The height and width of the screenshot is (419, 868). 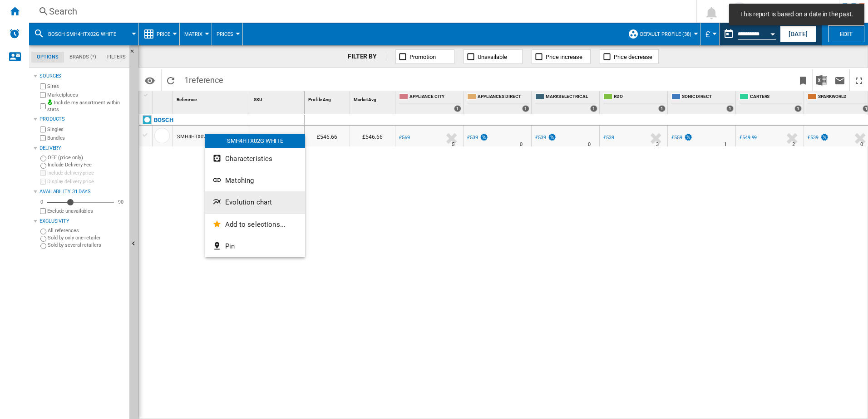 I want to click on button: Evolution chart, so click(x=255, y=202).